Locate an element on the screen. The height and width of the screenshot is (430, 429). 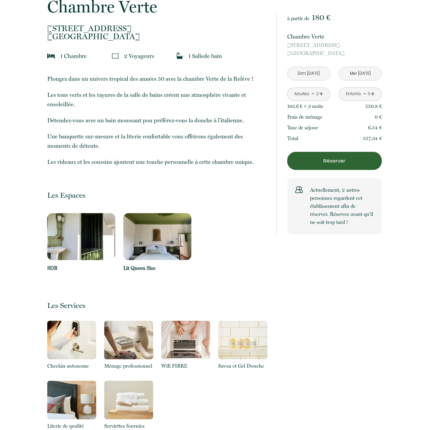
img: guests is located at coordinates (115, 56).